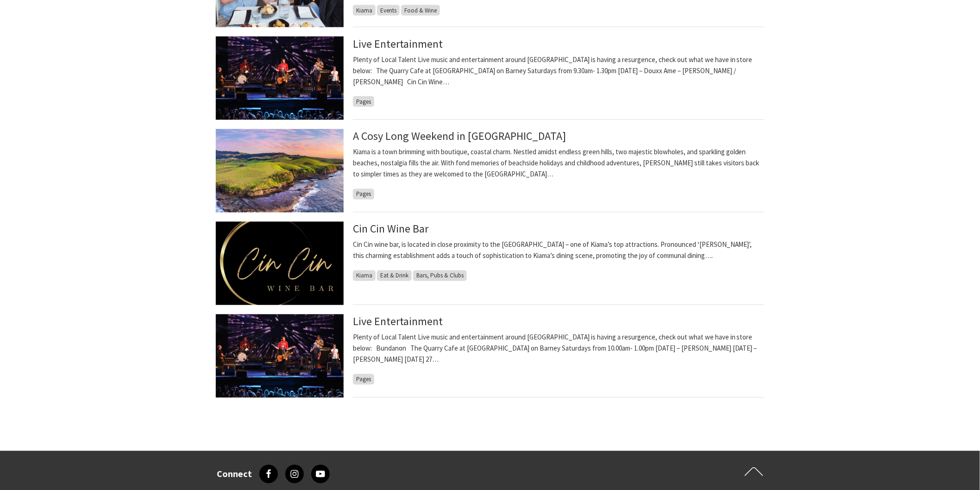  What do you see at coordinates (420, 10) in the screenshot?
I see `span: Food & Wine` at bounding box center [420, 10].